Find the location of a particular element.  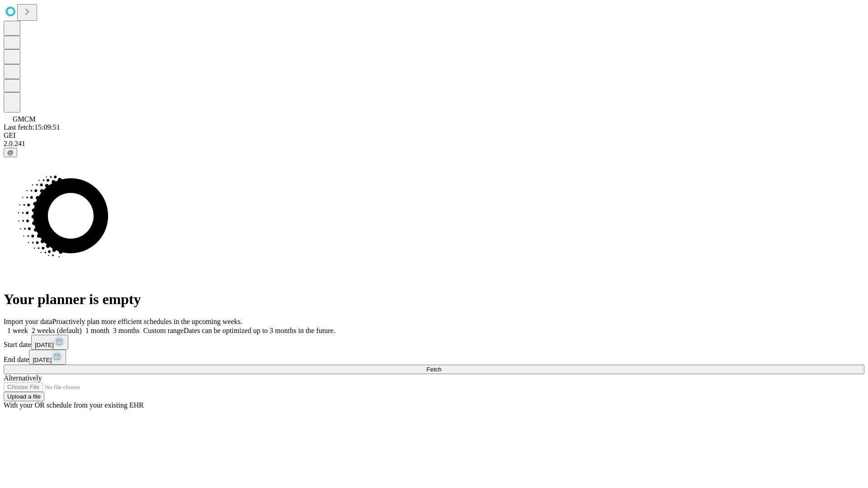

span: 3 months is located at coordinates (126, 331).